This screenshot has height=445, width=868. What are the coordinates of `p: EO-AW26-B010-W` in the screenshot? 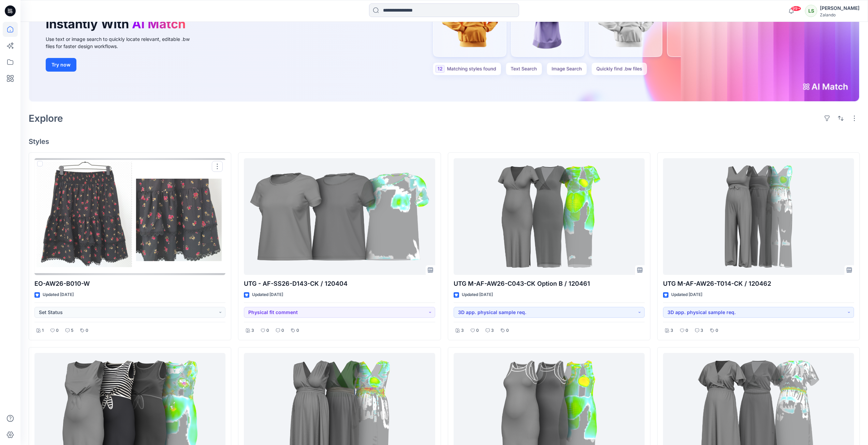 It's located at (130, 283).